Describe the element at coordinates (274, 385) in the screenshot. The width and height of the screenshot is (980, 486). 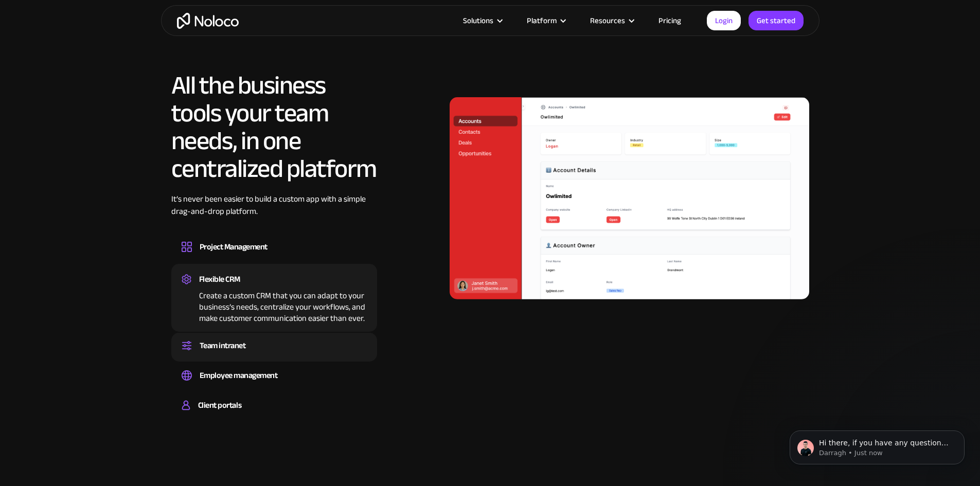
I see `div: Easily manage employee information, track performance, and handle HR tasks from a single platform.` at that location.